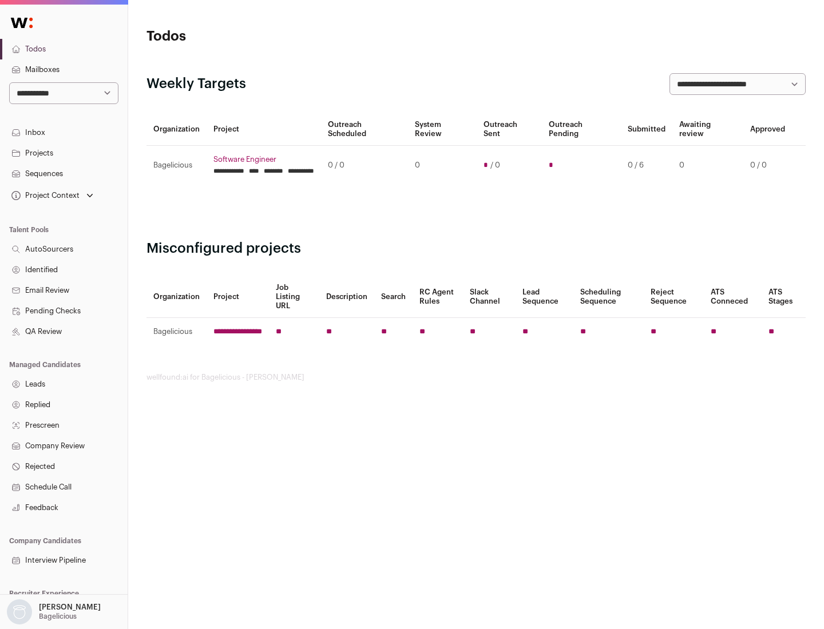 The height and width of the screenshot is (629, 824). Describe the element at coordinates (674, 297) in the screenshot. I see `th: Reject Sequence` at that location.